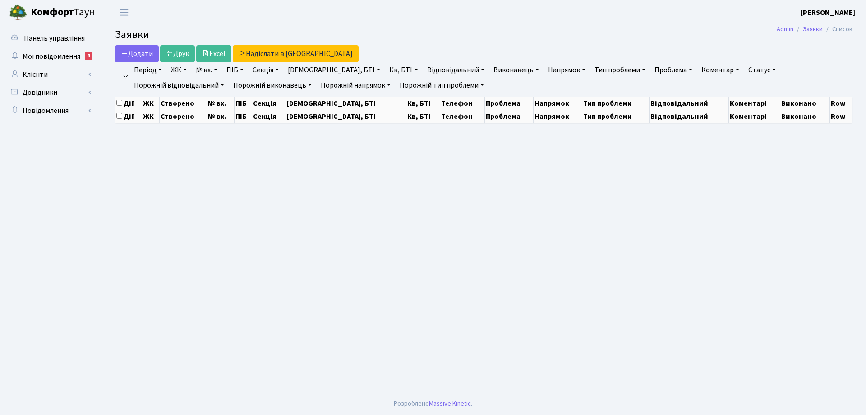  I want to click on span: Мої повідомлення, so click(51, 56).